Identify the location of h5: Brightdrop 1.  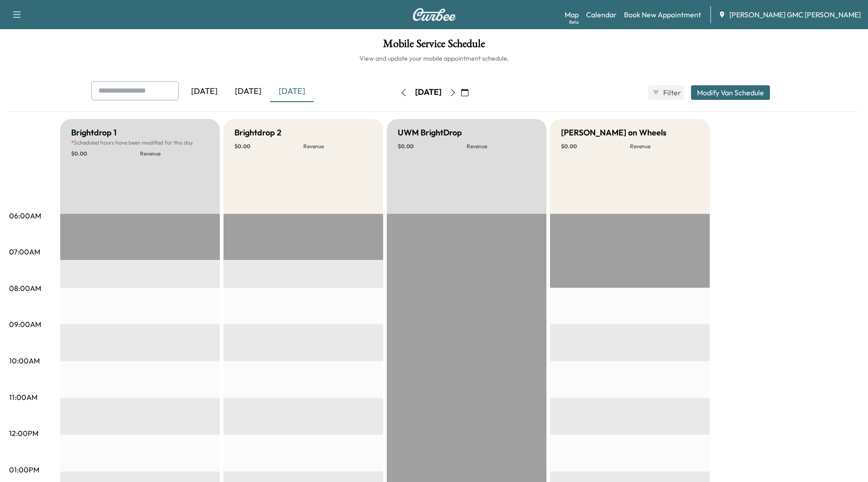
(94, 133).